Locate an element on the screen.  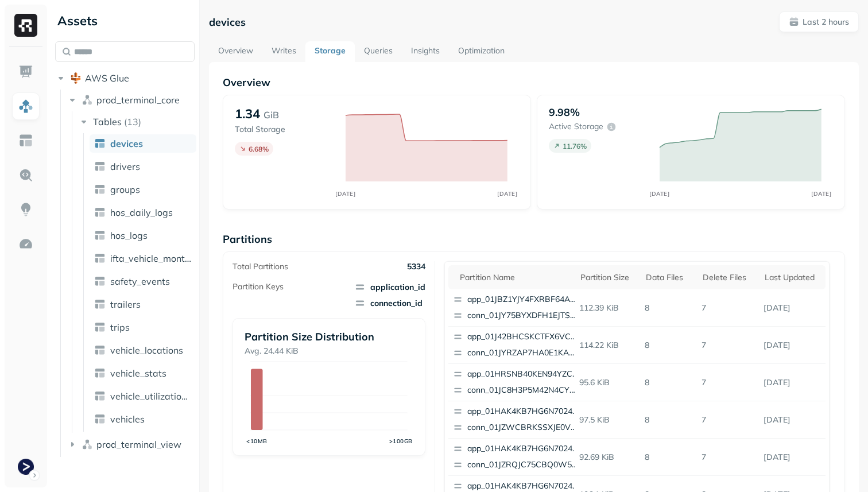
a: vehicle_stats is located at coordinates (143, 373).